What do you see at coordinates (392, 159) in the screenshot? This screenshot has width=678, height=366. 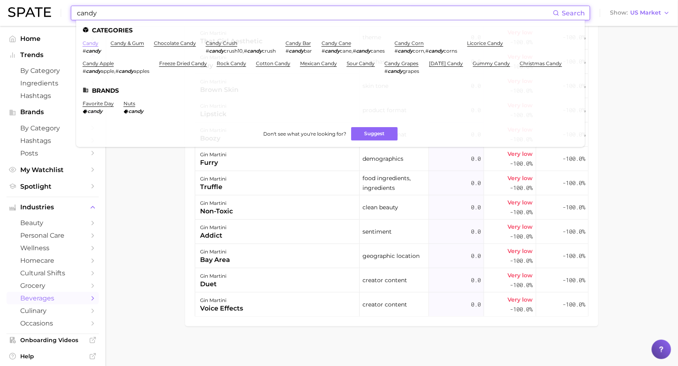 I see `button: gin martinifurrydemographics0.0Very low-100.0%-100.0%` at bounding box center [392, 159].